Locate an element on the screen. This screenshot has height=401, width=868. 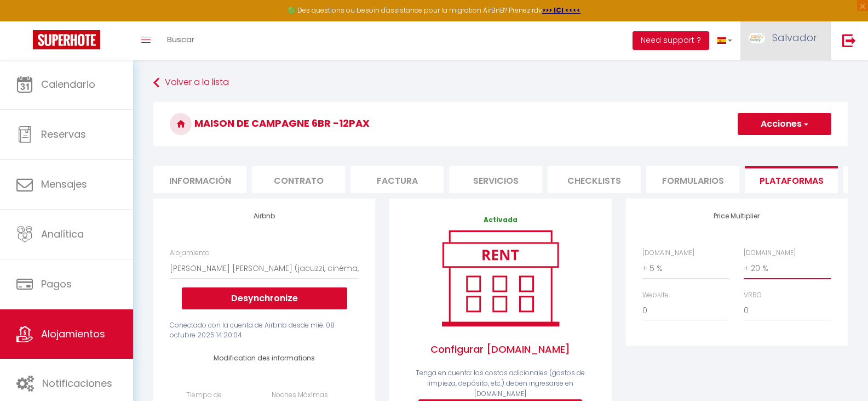
li: Contrato is located at coordinates (299, 179).